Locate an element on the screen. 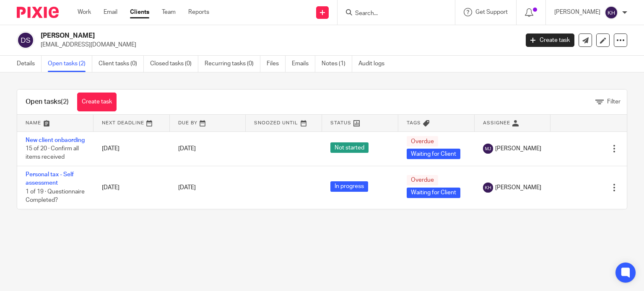 The width and height of the screenshot is (644, 291). a: New client onbaording is located at coordinates (55, 141).